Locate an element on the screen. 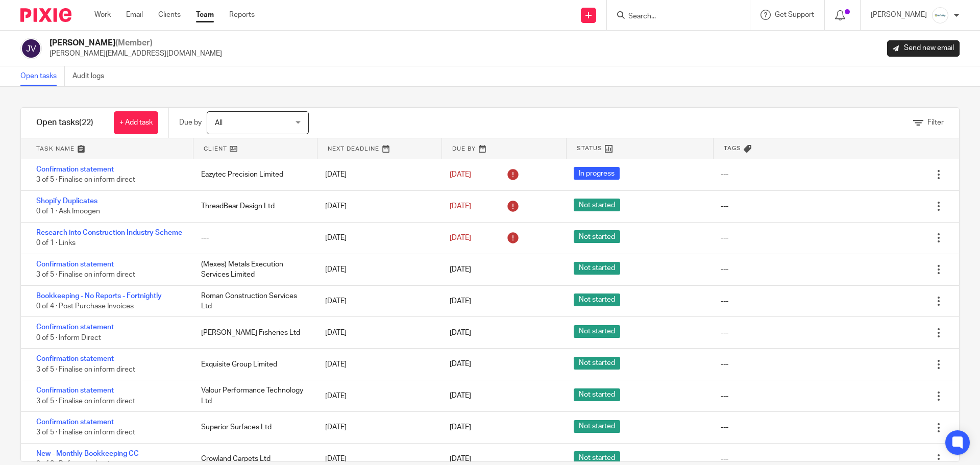 The width and height of the screenshot is (980, 465). a: Open tasks is located at coordinates (43, 76).